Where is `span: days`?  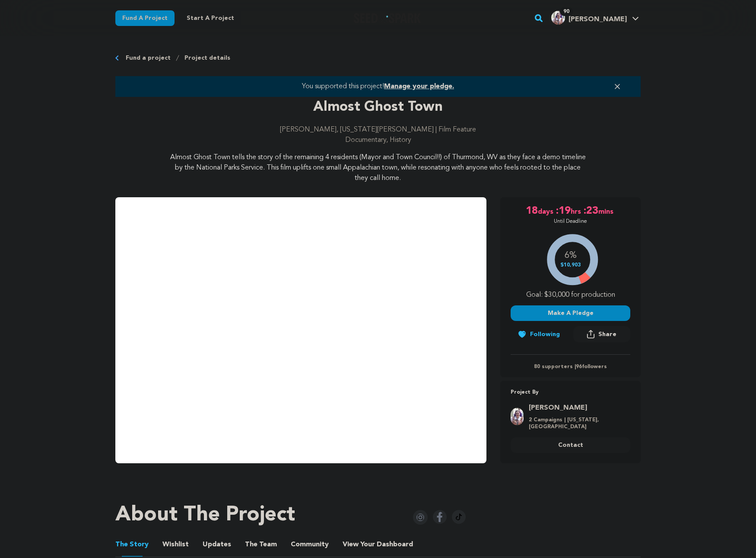 span: days is located at coordinates (546, 211).